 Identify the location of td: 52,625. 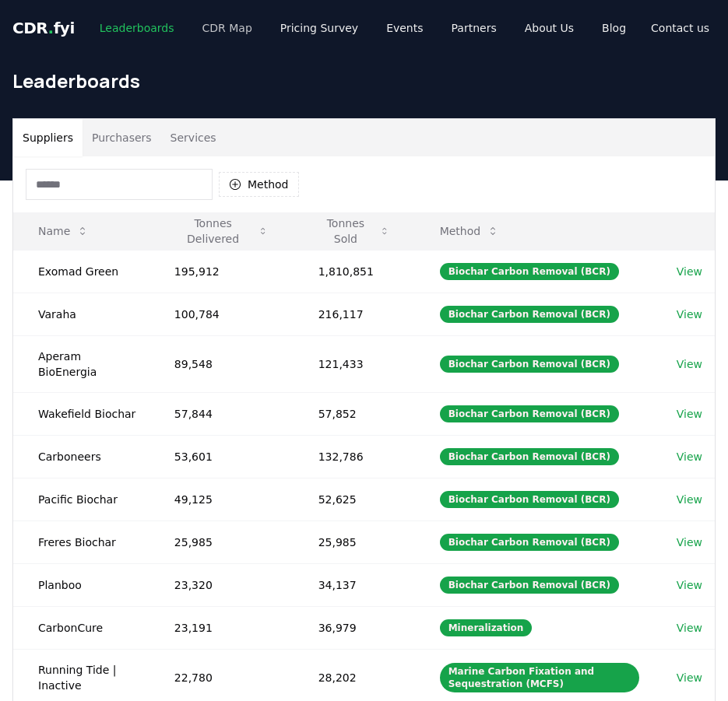
(354, 498).